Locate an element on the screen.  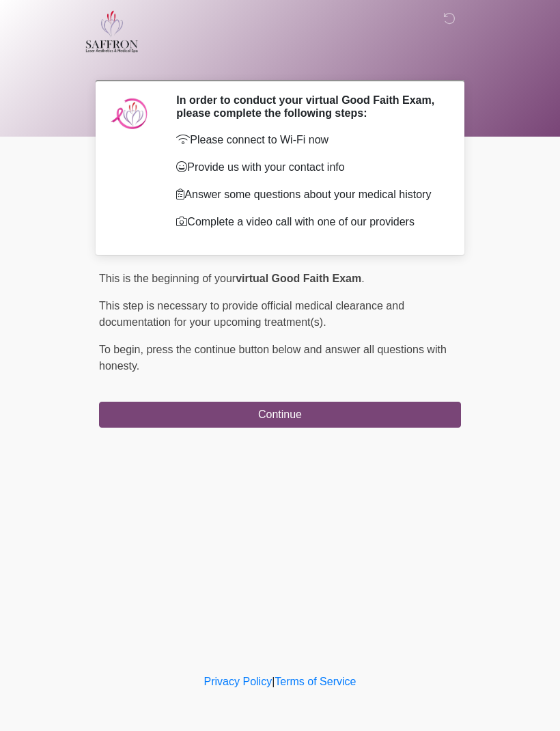
a: Privacy Policy is located at coordinates (238, 681).